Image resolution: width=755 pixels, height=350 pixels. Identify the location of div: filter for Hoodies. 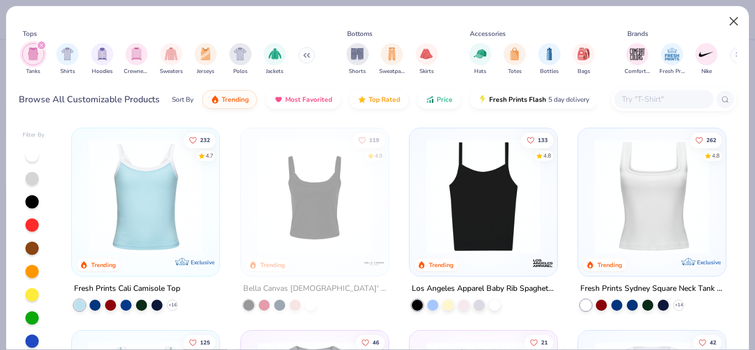
(102, 59).